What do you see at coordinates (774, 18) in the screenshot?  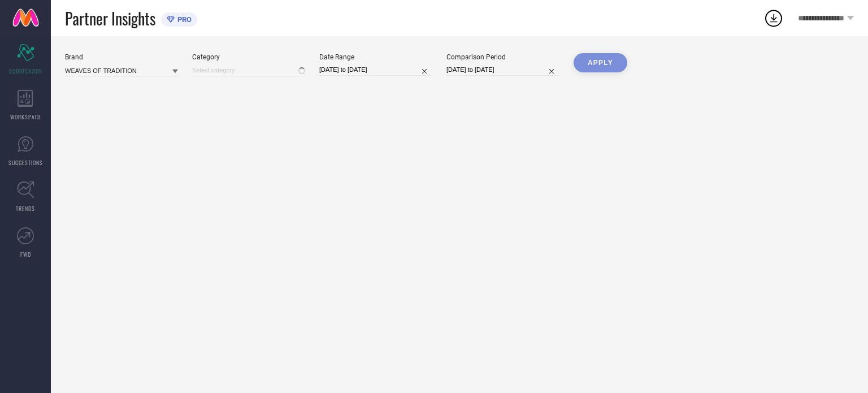 I see `div: Open download list` at bounding box center [774, 18].